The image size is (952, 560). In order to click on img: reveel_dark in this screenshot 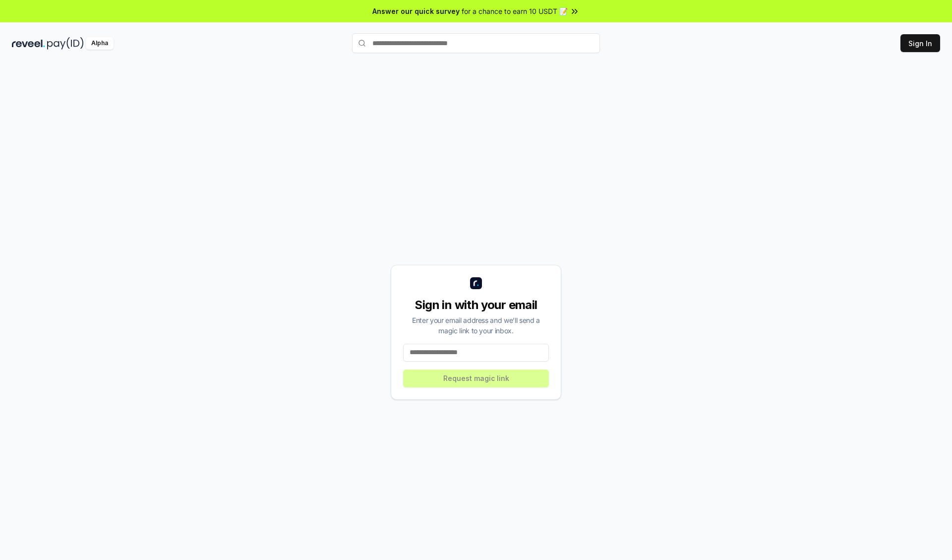, I will do `click(28, 43)`.